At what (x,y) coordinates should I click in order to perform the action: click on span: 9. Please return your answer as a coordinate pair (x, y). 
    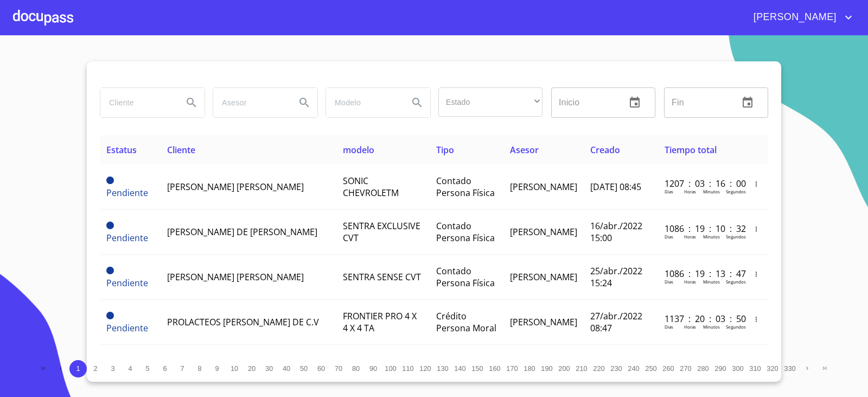
    Looking at the image, I should click on (217, 368).